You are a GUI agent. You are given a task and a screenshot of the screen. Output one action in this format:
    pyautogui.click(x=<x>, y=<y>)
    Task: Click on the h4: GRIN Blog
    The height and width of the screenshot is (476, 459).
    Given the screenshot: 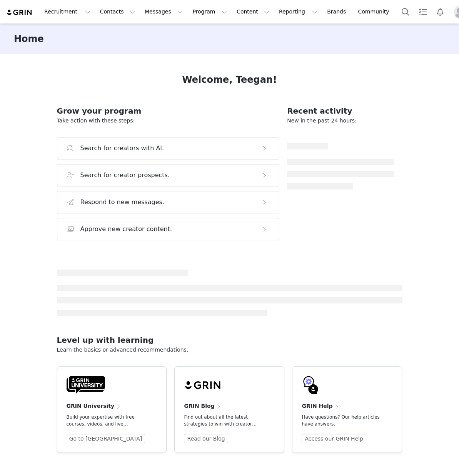 What is the action you would take?
    pyautogui.click(x=199, y=406)
    